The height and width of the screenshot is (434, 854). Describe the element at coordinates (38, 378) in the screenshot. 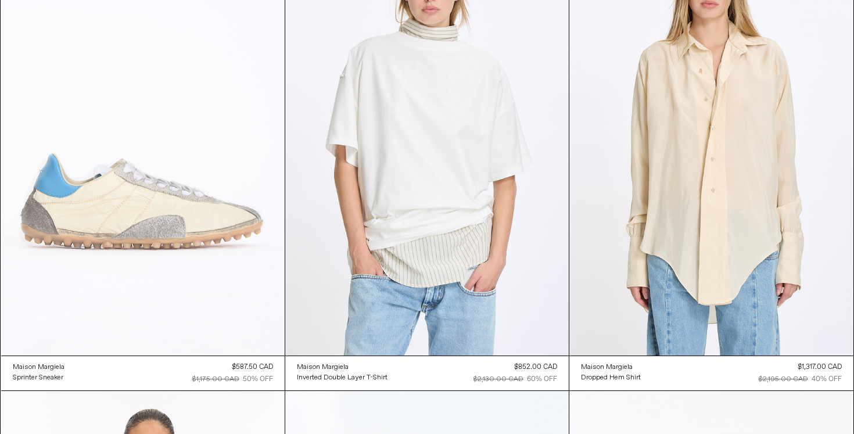

I see `div: Sprinter Sneaker` at that location.